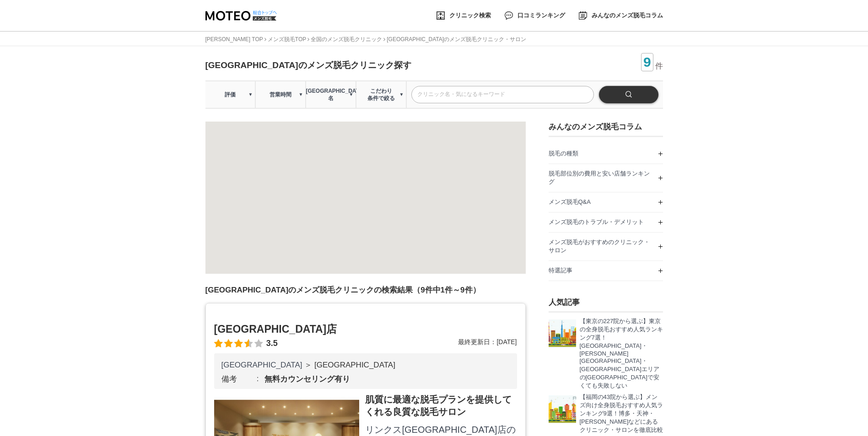 The height and width of the screenshot is (436, 868). Describe the element at coordinates (606, 271) in the screenshot. I see `a: 特選記事` at that location.